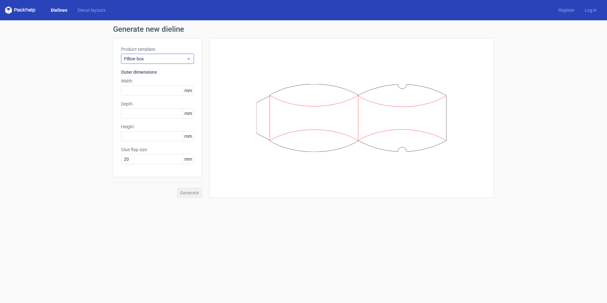 This screenshot has width=607, height=303. Describe the element at coordinates (155, 59) in the screenshot. I see `span: Pillow box` at that location.